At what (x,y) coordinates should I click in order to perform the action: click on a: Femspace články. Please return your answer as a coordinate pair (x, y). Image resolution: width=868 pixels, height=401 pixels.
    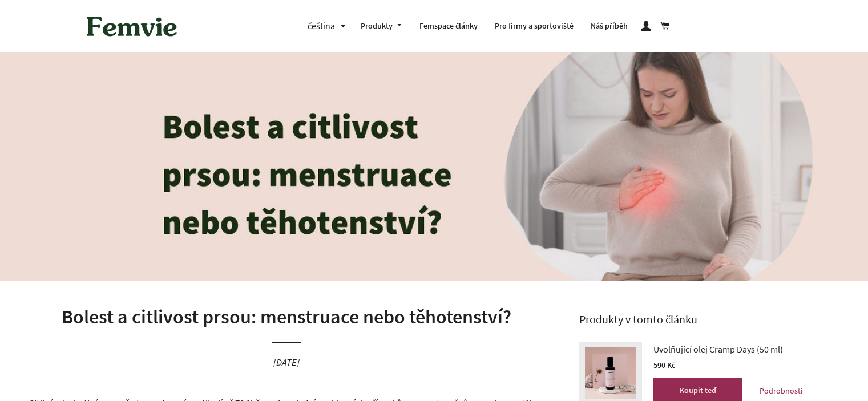
    Looking at the image, I should click on (448, 26).